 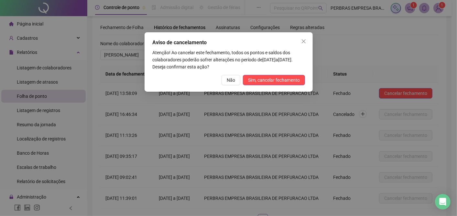 What do you see at coordinates (304, 41) in the screenshot?
I see `button: Close` at bounding box center [304, 41].